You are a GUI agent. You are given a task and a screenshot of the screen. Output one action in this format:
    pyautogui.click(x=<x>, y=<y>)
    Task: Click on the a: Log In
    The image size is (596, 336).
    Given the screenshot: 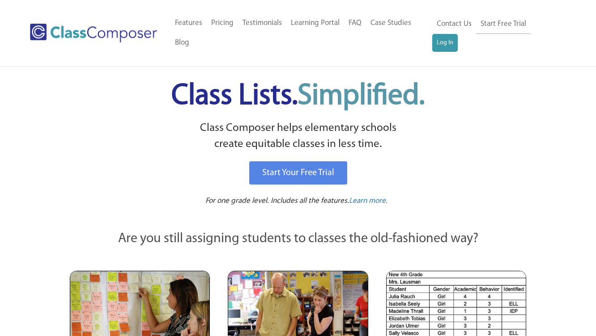 What is the action you would take?
    pyautogui.click(x=444, y=43)
    